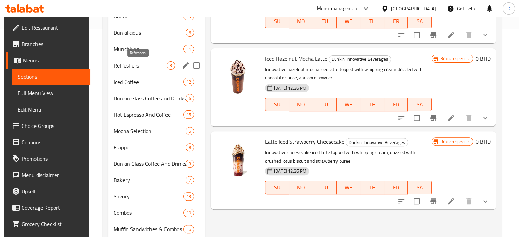 This screenshot has height=237, width=519. Describe the element at coordinates (325, 188) in the screenshot. I see `span: TU` at that location.